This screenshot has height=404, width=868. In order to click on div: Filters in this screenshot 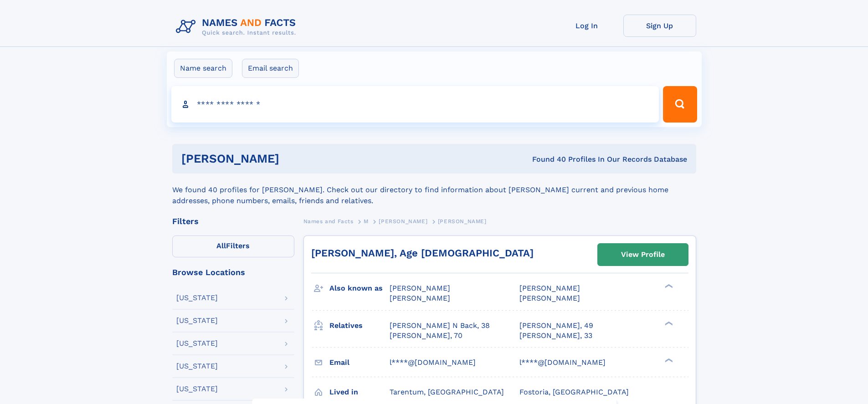, I will do `click(233, 221)`.